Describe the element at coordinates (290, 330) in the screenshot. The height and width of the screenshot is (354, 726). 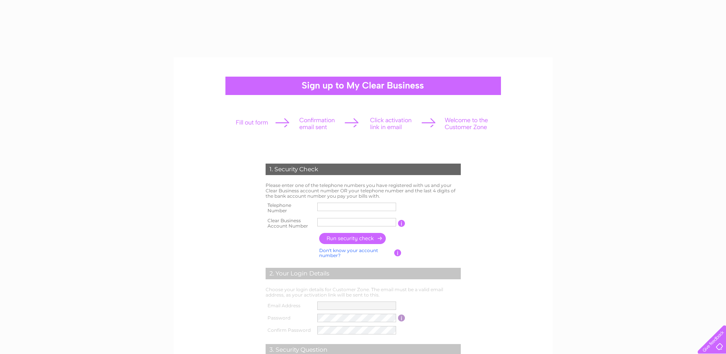
I see `th: Confirm Password` at that location.